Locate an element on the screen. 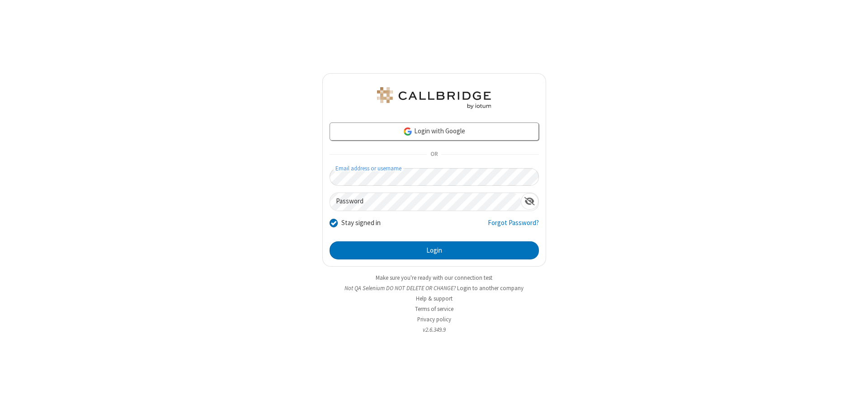 Image resolution: width=868 pixels, height=414 pixels. div: Show password is located at coordinates (530, 201).